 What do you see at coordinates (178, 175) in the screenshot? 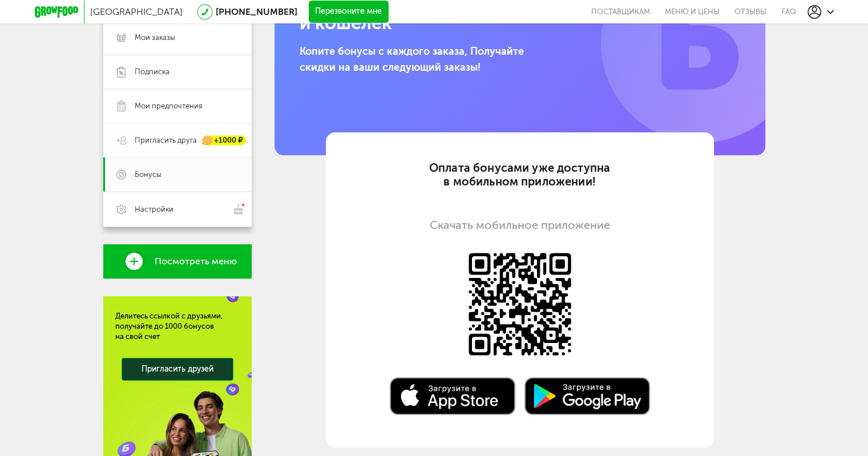
I see `a: Бонусы` at bounding box center [178, 175].